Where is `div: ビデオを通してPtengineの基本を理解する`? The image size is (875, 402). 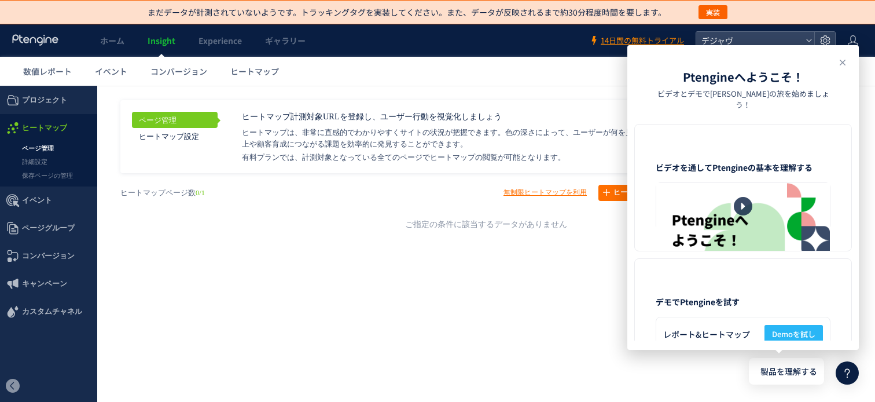 div: ビデオを通してPtengineの基本を理解する is located at coordinates (743, 163).